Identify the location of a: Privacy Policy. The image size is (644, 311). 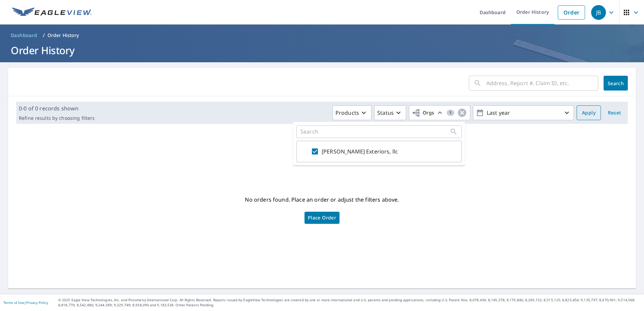
(37, 302).